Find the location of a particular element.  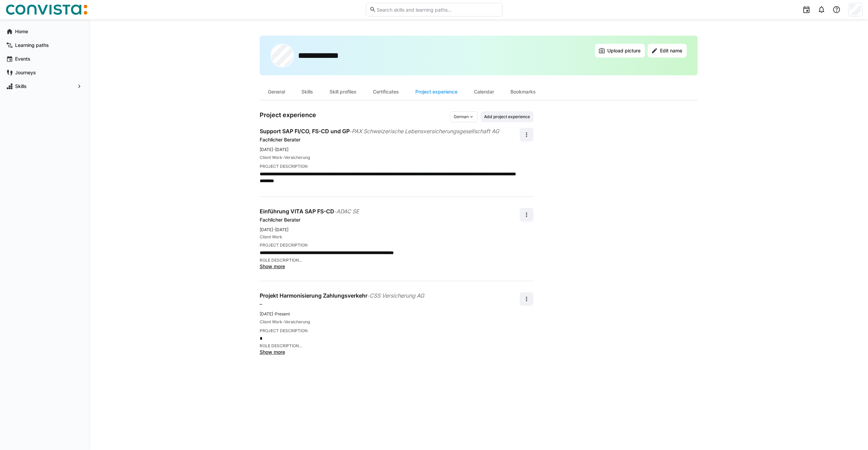

div: Skill profiles is located at coordinates (343, 92).